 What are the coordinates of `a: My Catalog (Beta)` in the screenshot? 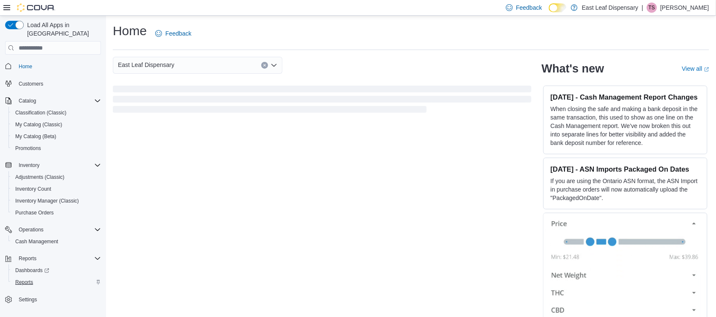 It's located at (36, 137).